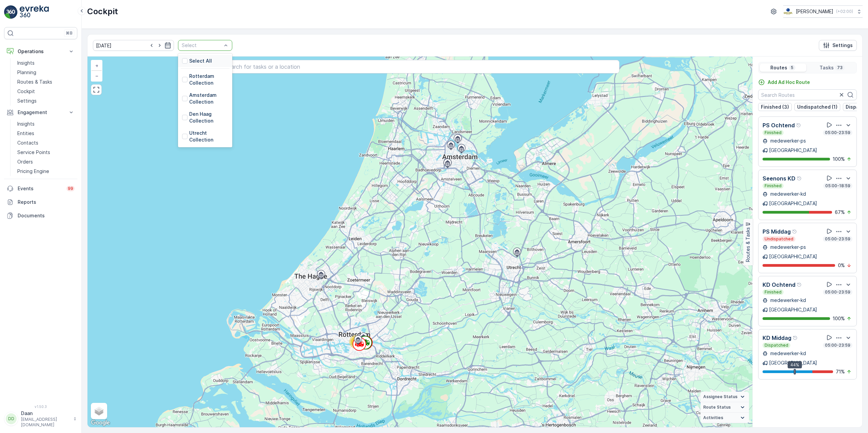 The height and width of the screenshot is (433, 868). I want to click on p: 5, so click(792, 68).